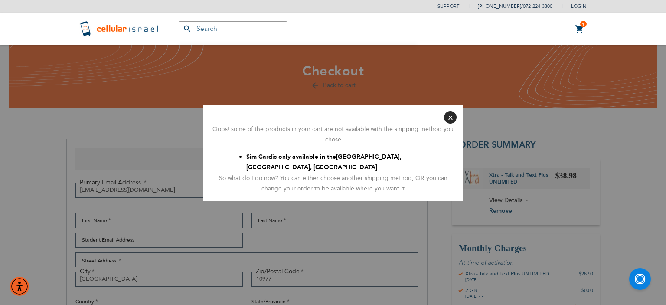 This screenshot has height=305, width=666. What do you see at coordinates (333, 134) in the screenshot?
I see `div: Oops! some of the products in your cart are not available with the shipping method you chose` at bounding box center [333, 134].